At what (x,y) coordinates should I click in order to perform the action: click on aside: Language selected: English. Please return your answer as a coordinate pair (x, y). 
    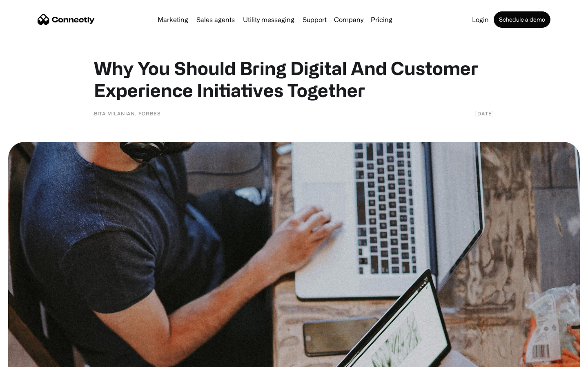
    Looking at the image, I should click on (28, 359).